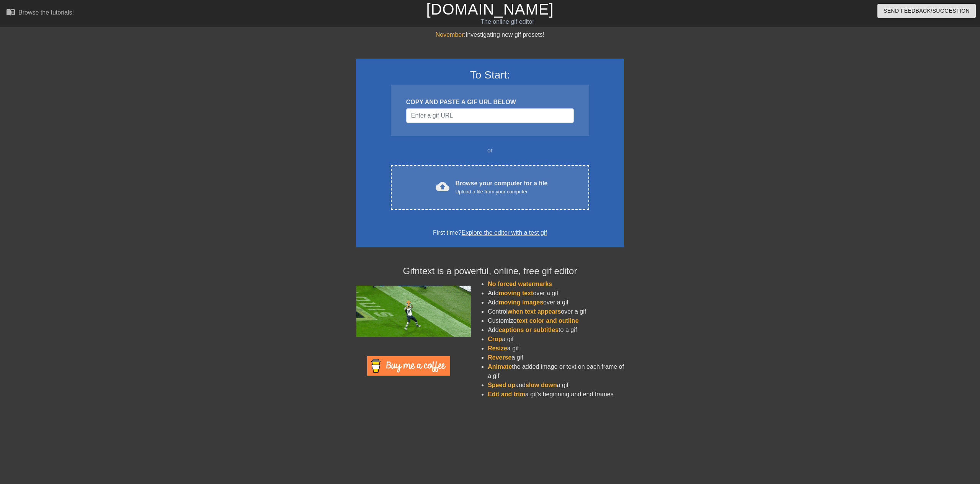 This screenshot has width=980, height=484. I want to click on span: moving images, so click(521, 302).